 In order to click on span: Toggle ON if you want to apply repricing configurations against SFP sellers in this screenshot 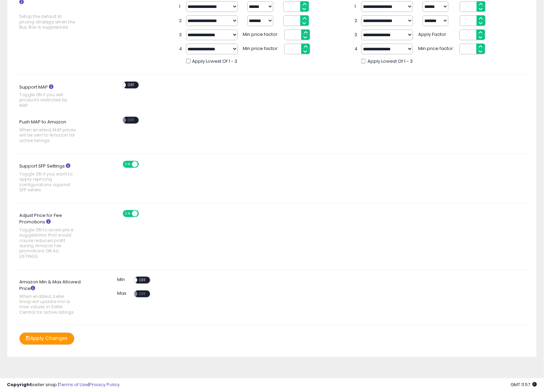, I will do `click(48, 182)`.